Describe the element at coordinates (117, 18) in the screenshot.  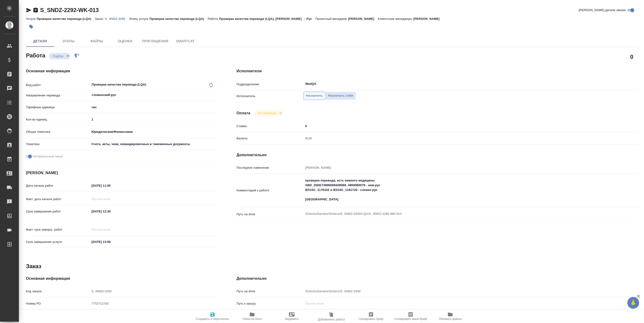
I see `a: S_SNDZ-2292` at that location.